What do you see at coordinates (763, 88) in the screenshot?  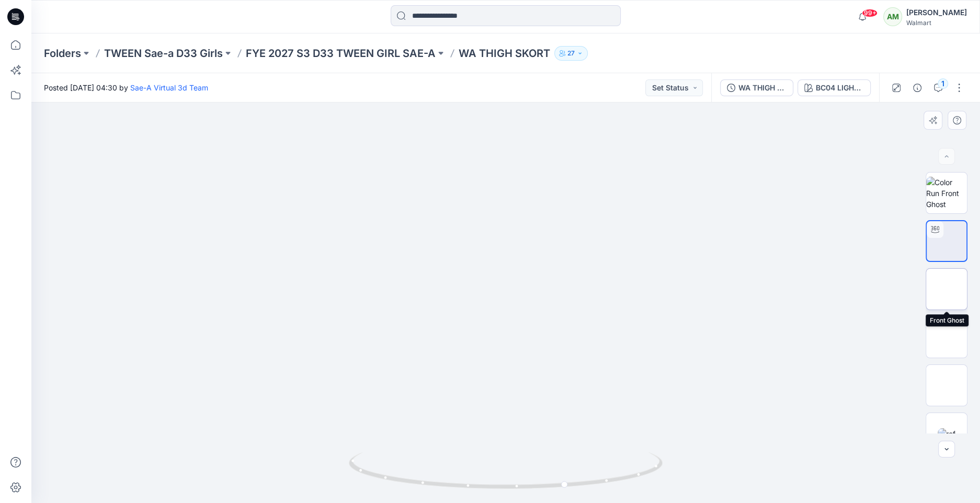 I see `div: WA THIGH SKORT_FULL COLORWAYS` at bounding box center [763, 88].